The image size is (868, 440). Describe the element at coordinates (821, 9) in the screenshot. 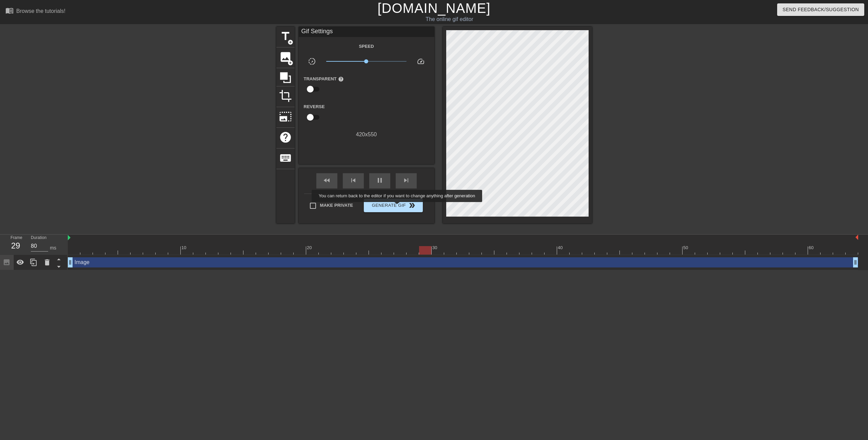

I see `button: Send Feedback/Suggestion` at that location.